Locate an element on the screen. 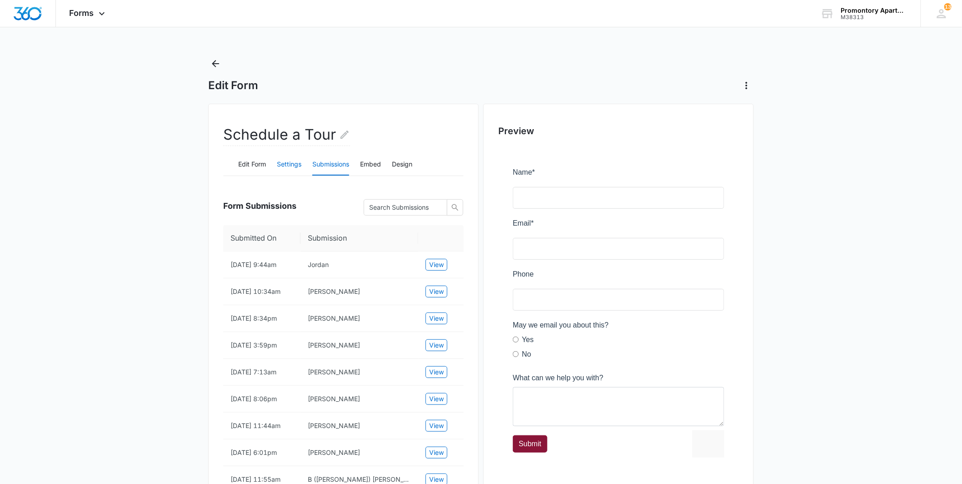 The width and height of the screenshot is (962, 484). span: Forms is located at coordinates (82, 13).